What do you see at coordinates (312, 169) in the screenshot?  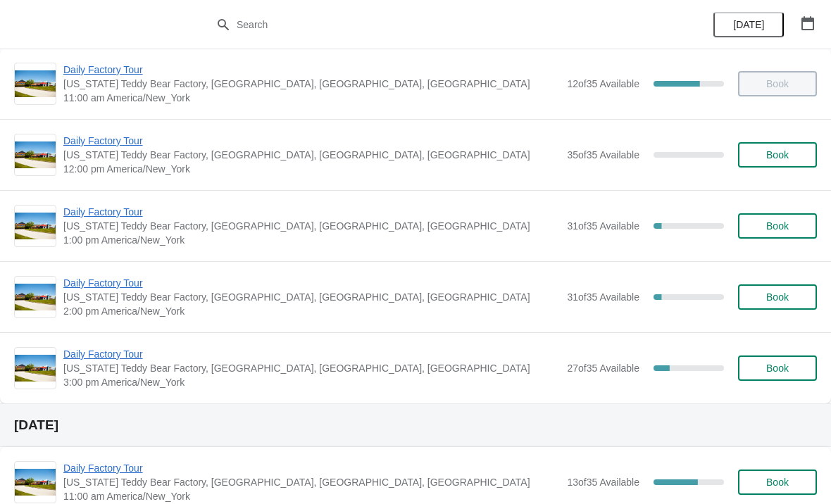 I see `span: 12:00 pm America/New_York` at bounding box center [312, 169].